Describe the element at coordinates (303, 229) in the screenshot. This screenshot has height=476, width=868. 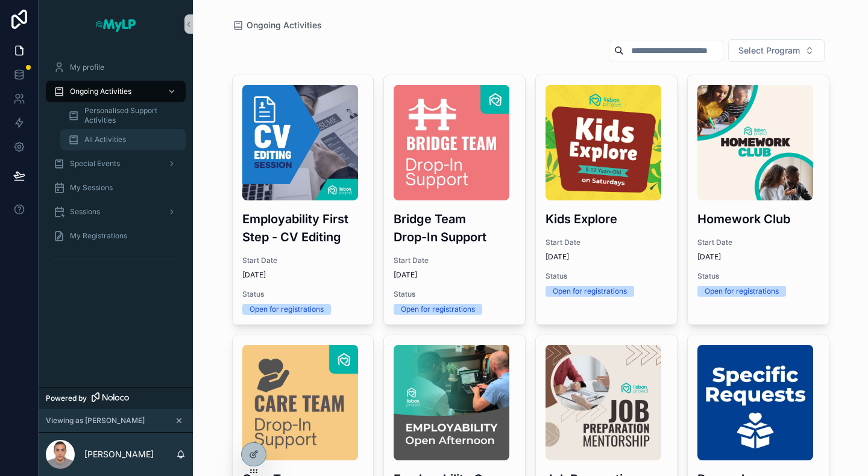
I see `h3: Employability First Step - CV Editing` at that location.